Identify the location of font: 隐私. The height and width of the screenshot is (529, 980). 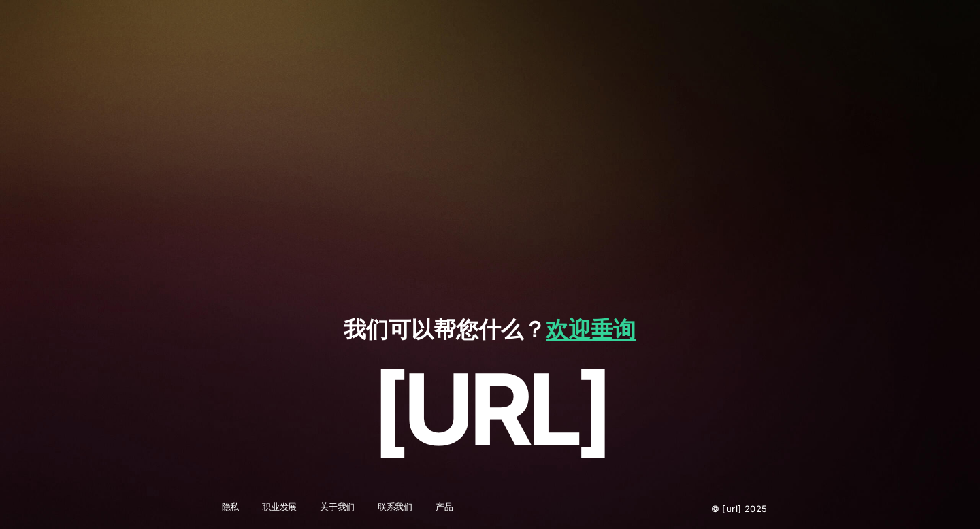
(230, 506).